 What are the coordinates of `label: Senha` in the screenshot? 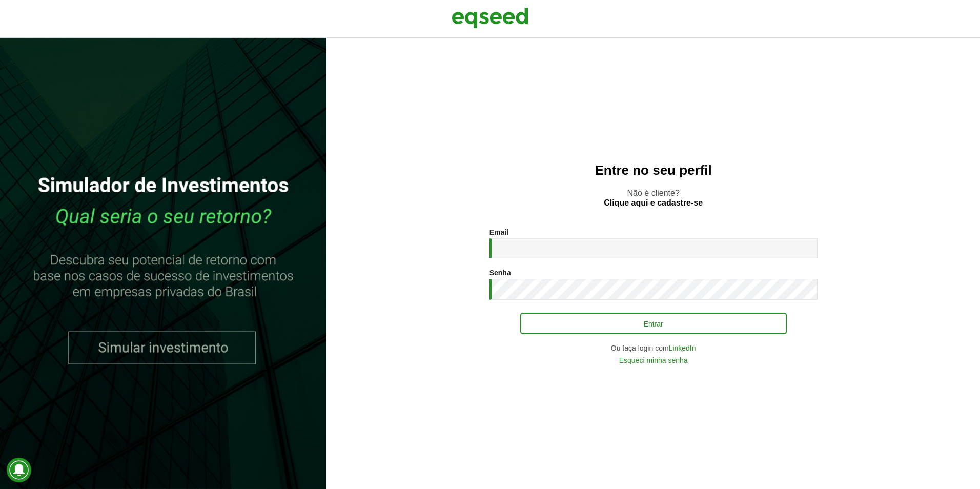 It's located at (500, 273).